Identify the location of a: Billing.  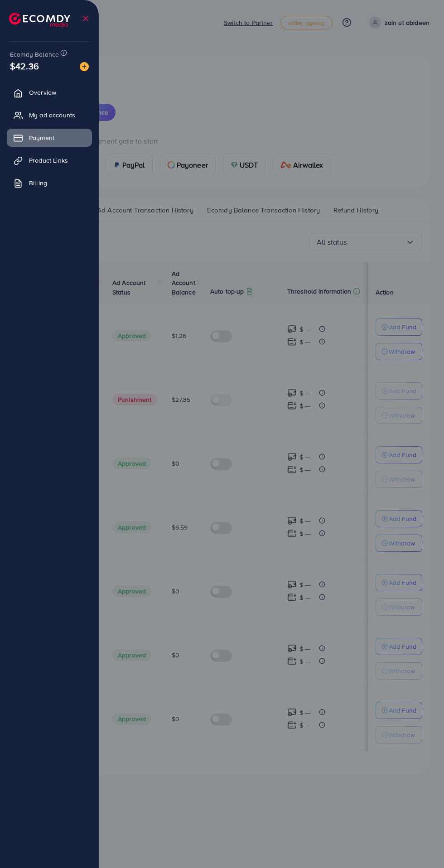
(49, 183).